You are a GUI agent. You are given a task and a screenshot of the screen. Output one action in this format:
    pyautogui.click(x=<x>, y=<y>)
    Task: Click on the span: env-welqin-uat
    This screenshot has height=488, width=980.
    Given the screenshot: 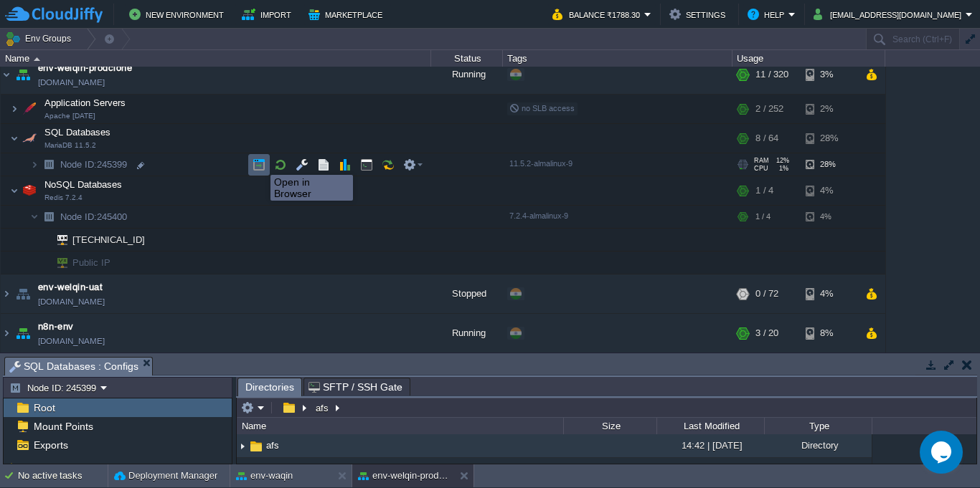 What is the action you would take?
    pyautogui.click(x=70, y=288)
    